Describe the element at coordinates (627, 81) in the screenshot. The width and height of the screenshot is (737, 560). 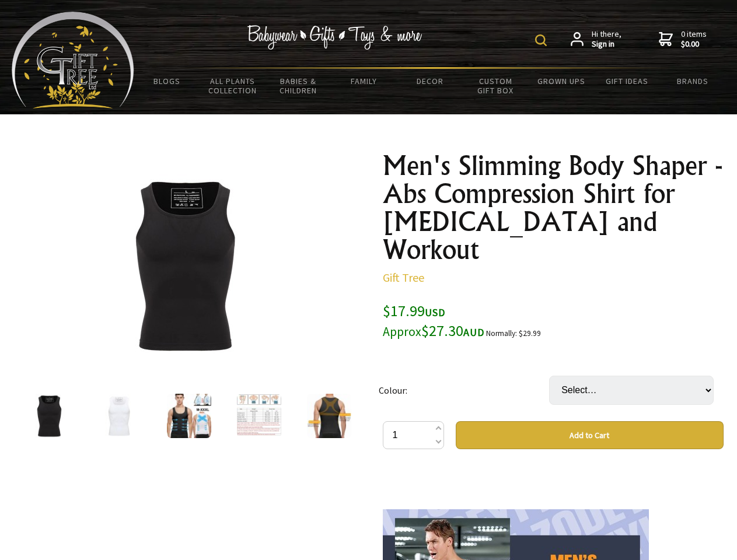
I see `a: Gift Ideas` at that location.